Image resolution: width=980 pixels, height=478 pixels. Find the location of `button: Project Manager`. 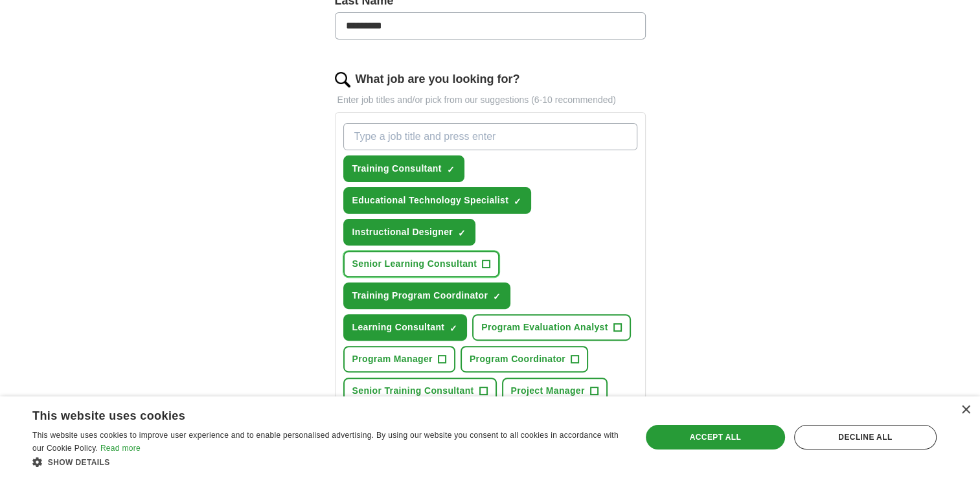

button: Project Manager is located at coordinates (555, 391).